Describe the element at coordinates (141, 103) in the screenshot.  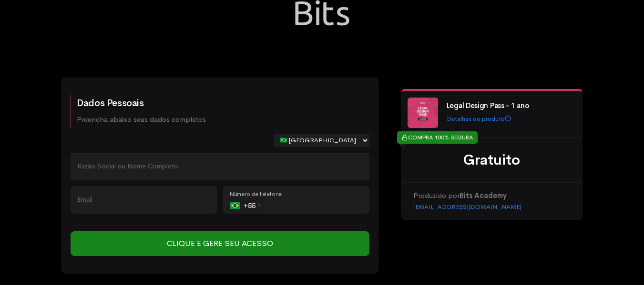
I see `h2: Dados Pessoais` at that location.